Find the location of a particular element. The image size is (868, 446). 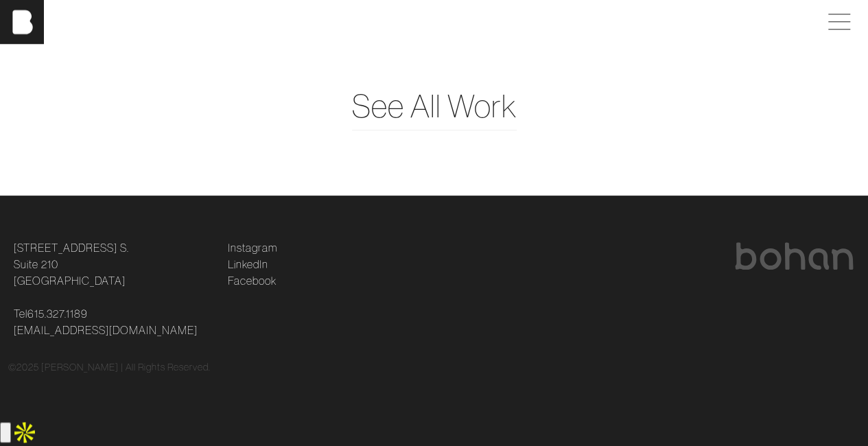

a: Facebook is located at coordinates (252, 281).